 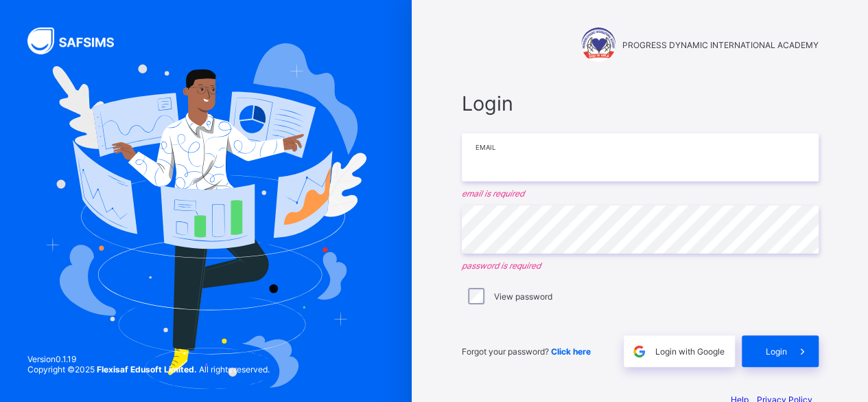 I want to click on span: Login with Google, so click(x=690, y=351).